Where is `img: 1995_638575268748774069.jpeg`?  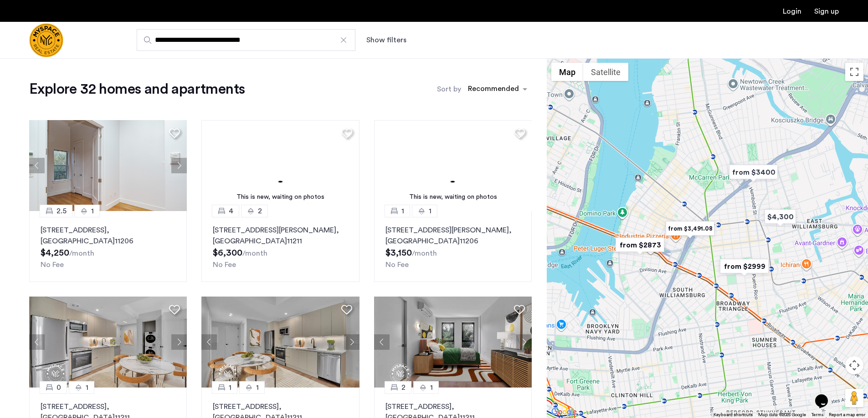
img: 1995_638575268748774069.jpeg is located at coordinates (280, 342).